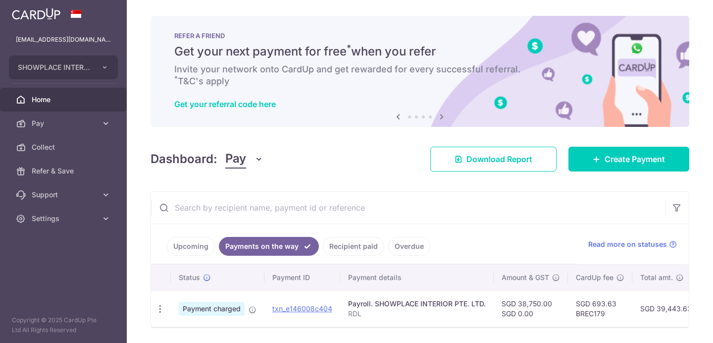 This screenshot has height=343, width=713. Describe the element at coordinates (191, 246) in the screenshot. I see `a: Upcoming` at that location.